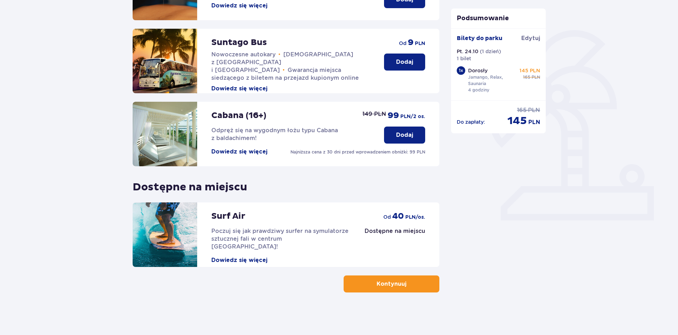 The width and height of the screenshot is (678, 335). I want to click on span: Odpręż się na wygodnym łożu typu Cabana z baldachimem!, so click(274, 134).